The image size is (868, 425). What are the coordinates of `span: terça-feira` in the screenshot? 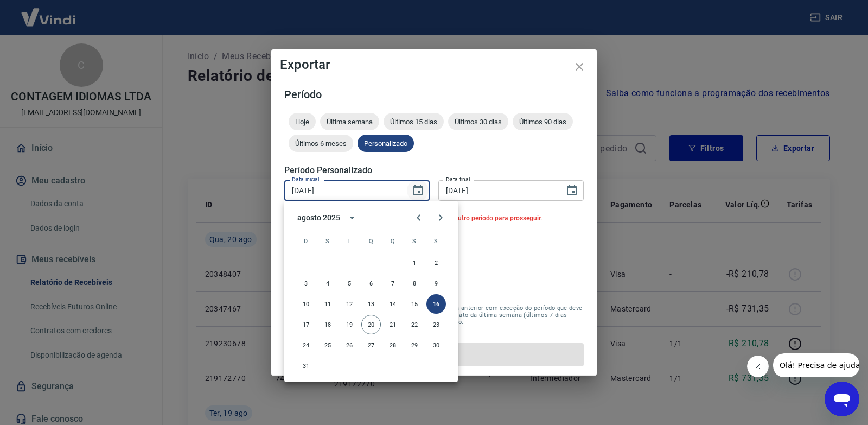 It's located at (349, 241).